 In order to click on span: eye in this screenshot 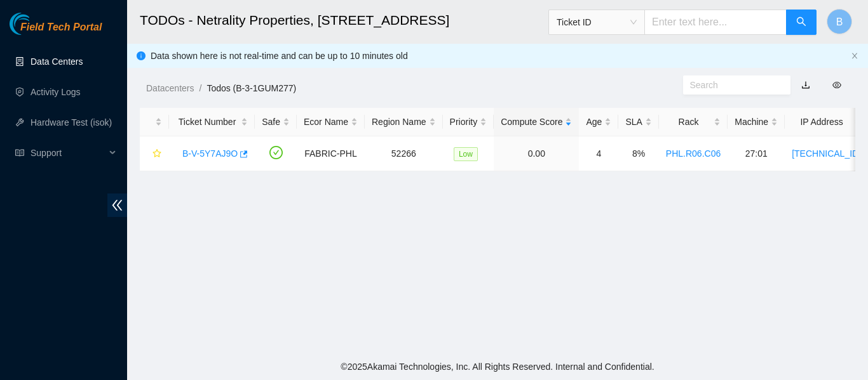, I will do `click(837, 85)`.